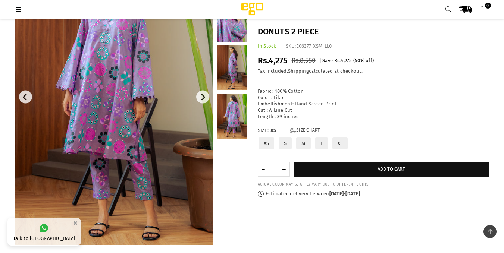 This screenshot has width=504, height=253. Describe the element at coordinates (267, 46) in the screenshot. I see `span: In Stock` at that location.